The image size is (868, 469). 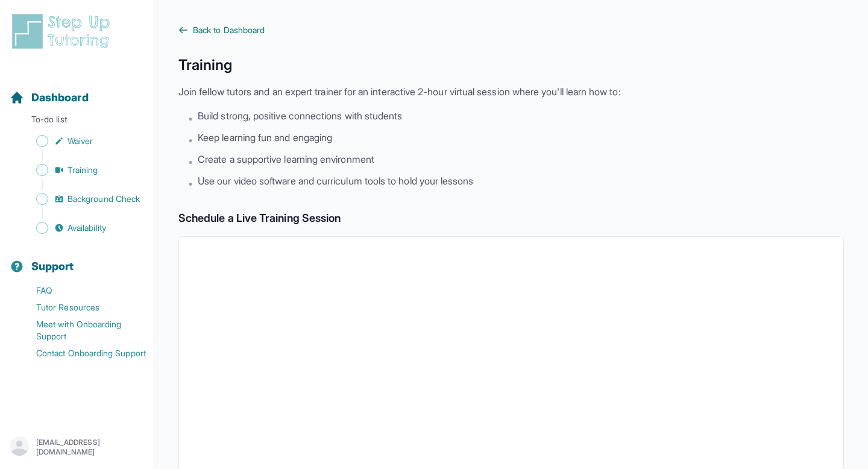 I want to click on a: Background Check, so click(x=81, y=199).